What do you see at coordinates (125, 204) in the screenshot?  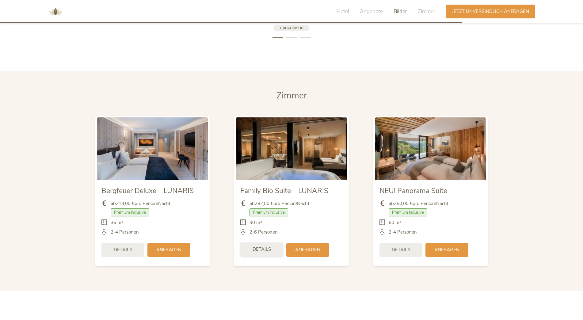 I see `b: 219,00 €` at bounding box center [125, 204].